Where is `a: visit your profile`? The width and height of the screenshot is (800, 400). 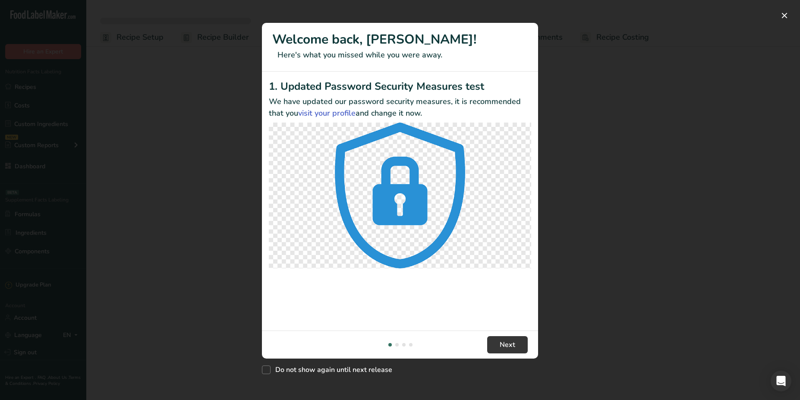
a: visit your profile is located at coordinates (327, 113).